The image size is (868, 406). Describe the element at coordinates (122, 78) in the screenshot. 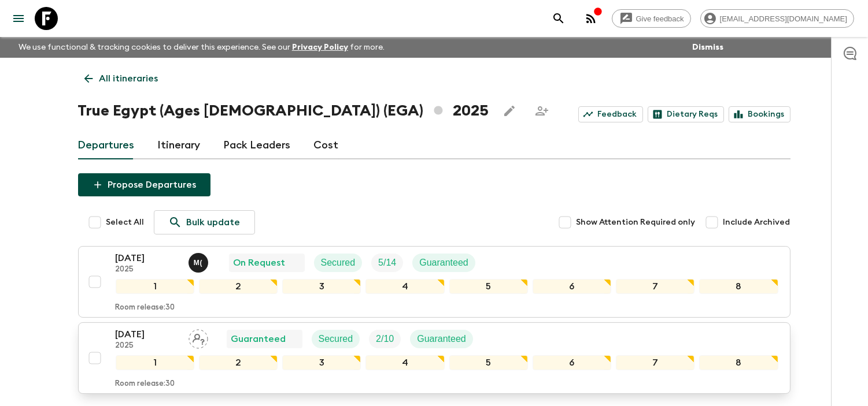

I see `a: All itineraries` at that location.